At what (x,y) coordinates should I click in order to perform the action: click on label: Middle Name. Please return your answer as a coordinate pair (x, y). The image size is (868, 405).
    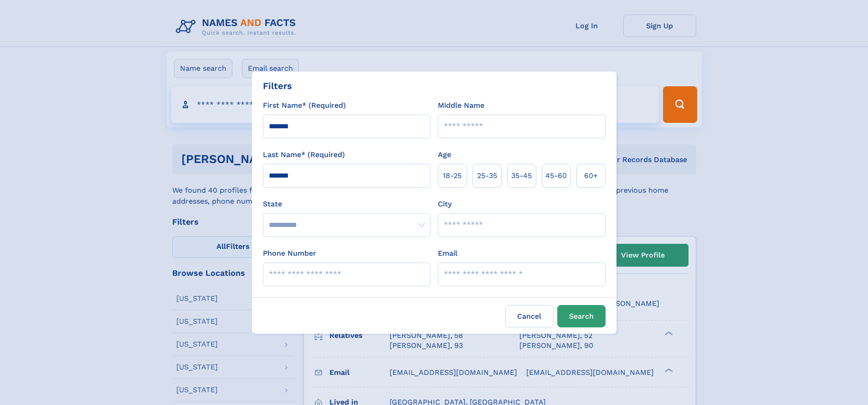
    Looking at the image, I should click on (461, 105).